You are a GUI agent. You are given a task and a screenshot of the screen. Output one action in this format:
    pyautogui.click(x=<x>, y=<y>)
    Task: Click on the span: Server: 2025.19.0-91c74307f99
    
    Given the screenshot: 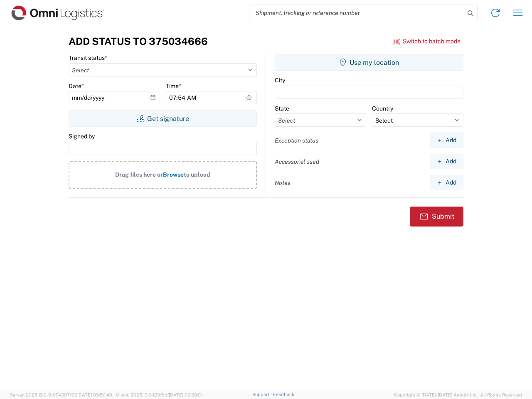 What is the action you would take?
    pyautogui.click(x=61, y=395)
    